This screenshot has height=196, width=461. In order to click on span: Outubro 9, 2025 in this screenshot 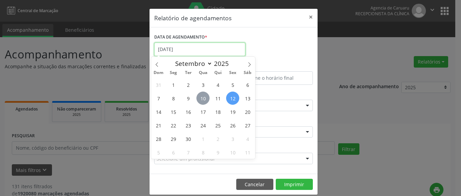, I will do `click(218, 152)`.